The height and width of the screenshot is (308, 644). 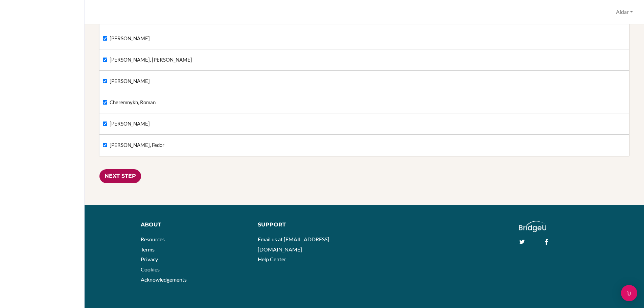 I want to click on a: Resources, so click(x=152, y=239).